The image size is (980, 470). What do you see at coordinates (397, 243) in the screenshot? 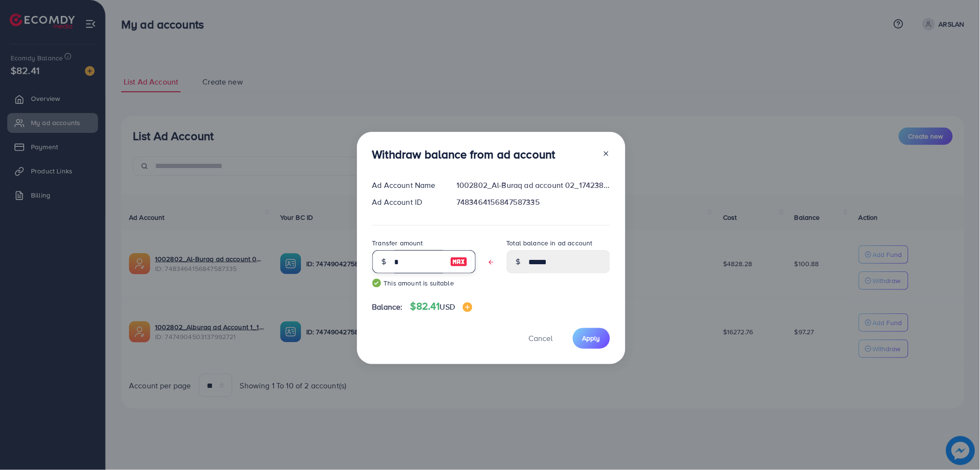
I see `label: Transfer amount` at bounding box center [397, 243].